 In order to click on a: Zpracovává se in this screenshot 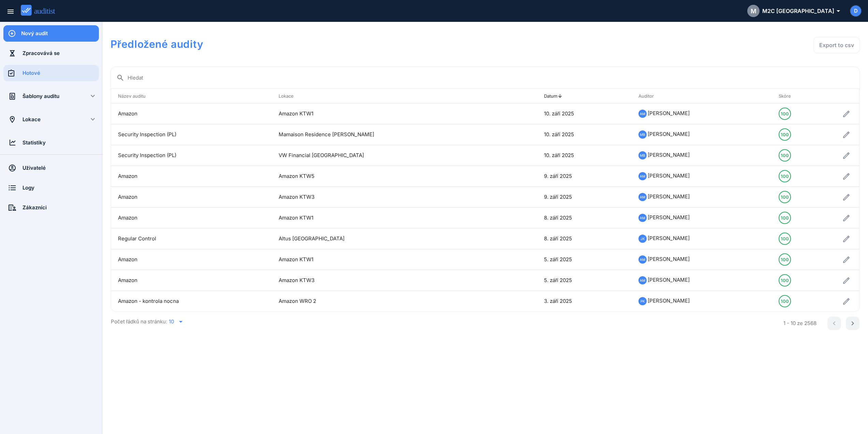, I will do `click(51, 54)`.